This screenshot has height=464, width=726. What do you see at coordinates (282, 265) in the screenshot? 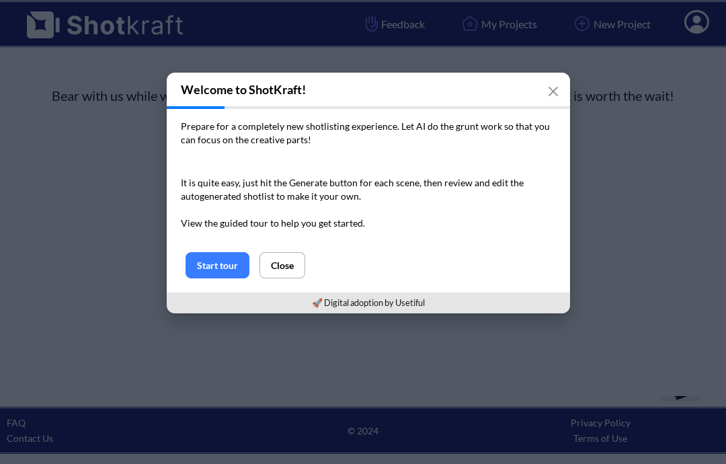
I see `button: Close` at bounding box center [282, 265].